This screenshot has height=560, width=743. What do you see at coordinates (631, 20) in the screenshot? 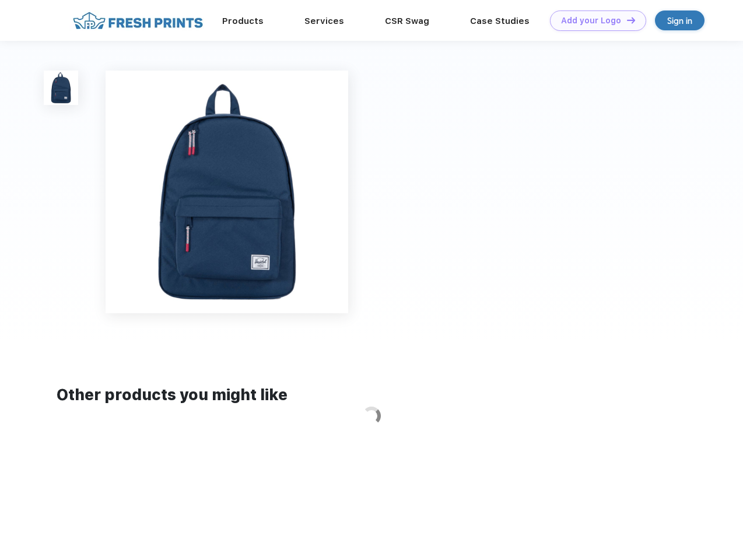
I see `img: DT` at bounding box center [631, 20].